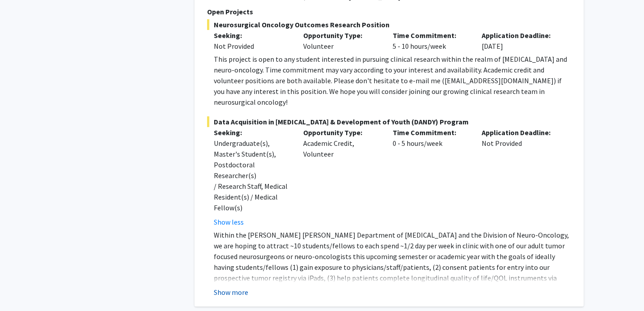 This screenshot has width=644, height=311. What do you see at coordinates (389, 25) in the screenshot?
I see `span: Neurosurgical Oncology Outcomes Research Position` at bounding box center [389, 25].